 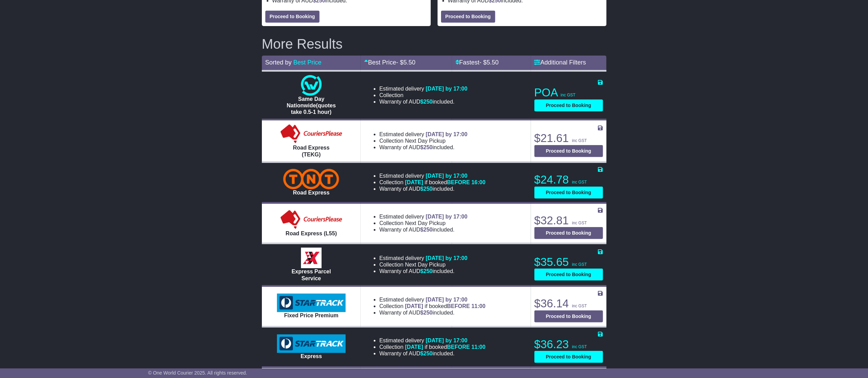 I want to click on a: Additional Filters, so click(x=560, y=62).